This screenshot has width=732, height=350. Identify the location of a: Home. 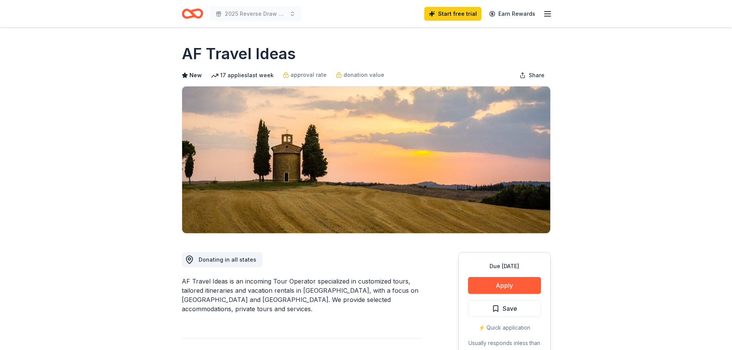
(193, 13).